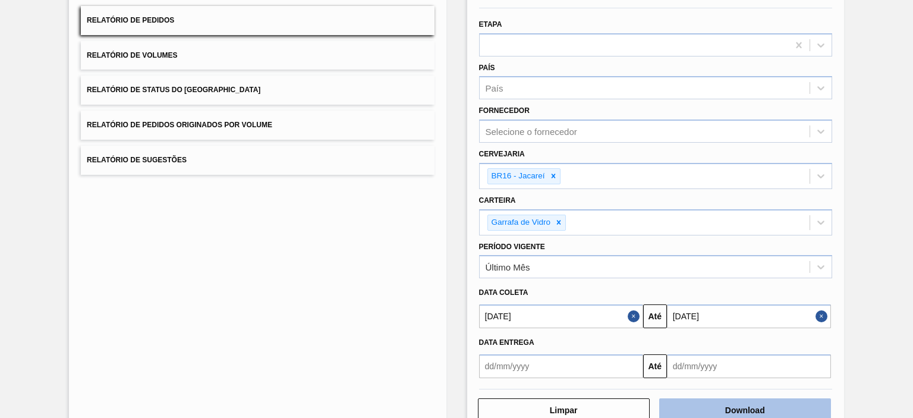  What do you see at coordinates (532, 131) in the screenshot?
I see `div: Selecione o fornecedor` at bounding box center [532, 131].